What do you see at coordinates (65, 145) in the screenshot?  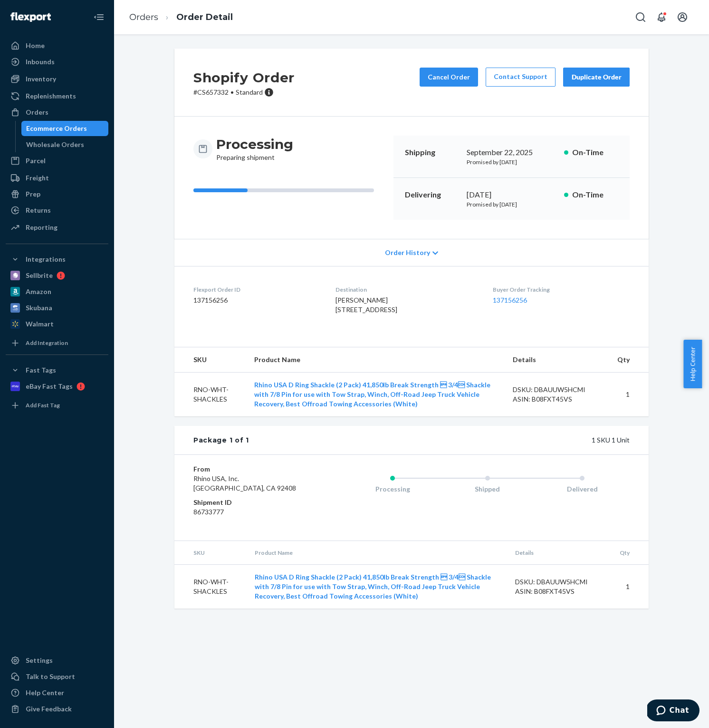 I see `a: Wholesale Orders` at bounding box center [65, 145].